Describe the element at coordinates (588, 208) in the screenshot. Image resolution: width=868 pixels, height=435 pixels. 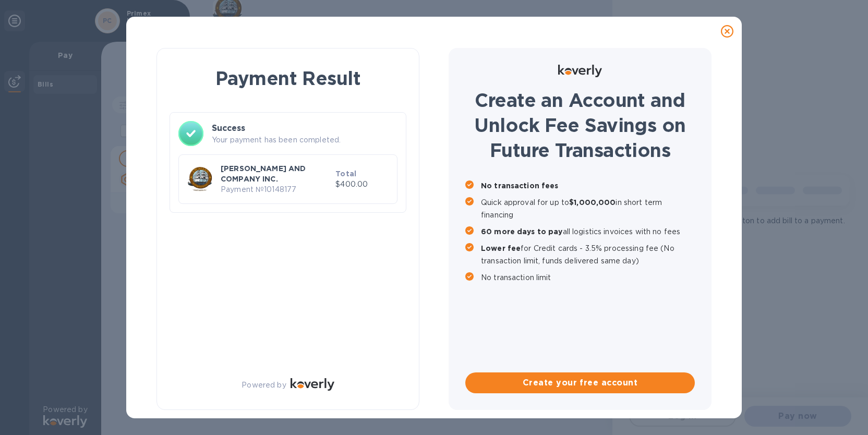
I see `p: Quick approval for up to in short term financing` at that location.